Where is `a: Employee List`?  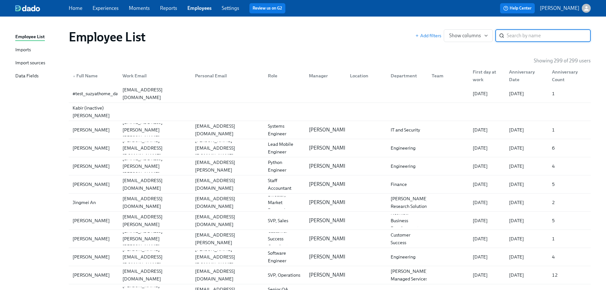
a: Employee List is located at coordinates (39, 37).